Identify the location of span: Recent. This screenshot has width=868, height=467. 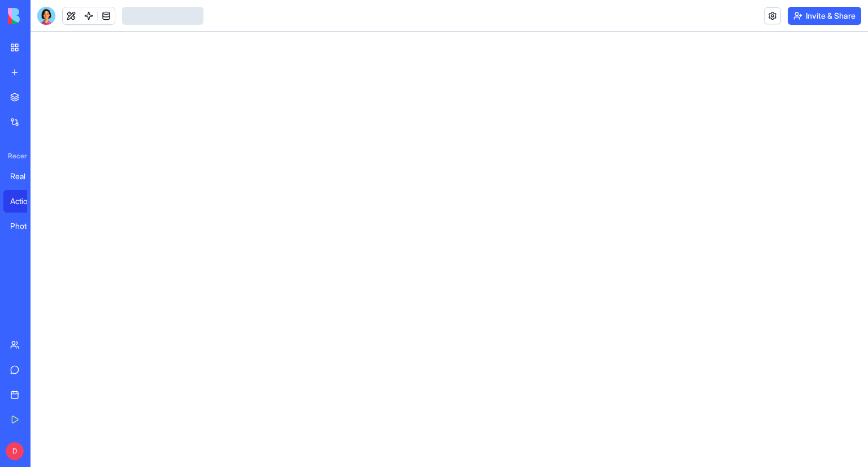
(16, 156).